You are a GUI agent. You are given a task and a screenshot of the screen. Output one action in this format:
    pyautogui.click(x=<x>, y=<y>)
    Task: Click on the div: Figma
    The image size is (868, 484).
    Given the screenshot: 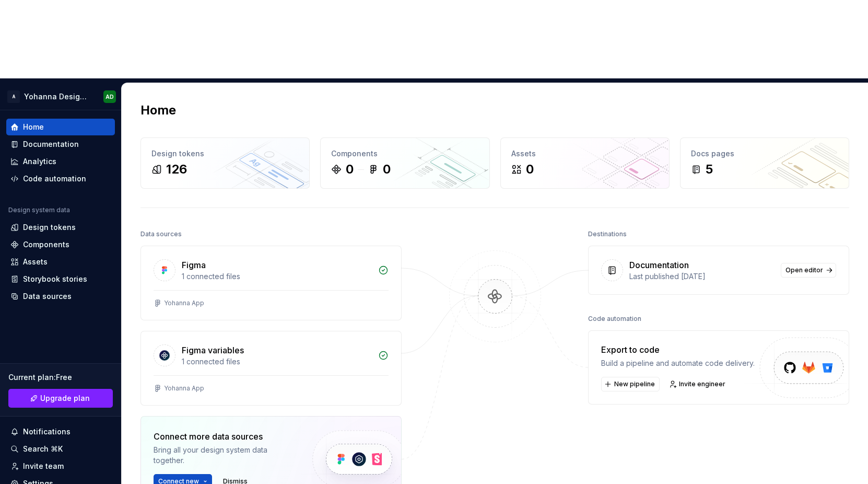 What is the action you would take?
    pyautogui.click(x=194, y=265)
    